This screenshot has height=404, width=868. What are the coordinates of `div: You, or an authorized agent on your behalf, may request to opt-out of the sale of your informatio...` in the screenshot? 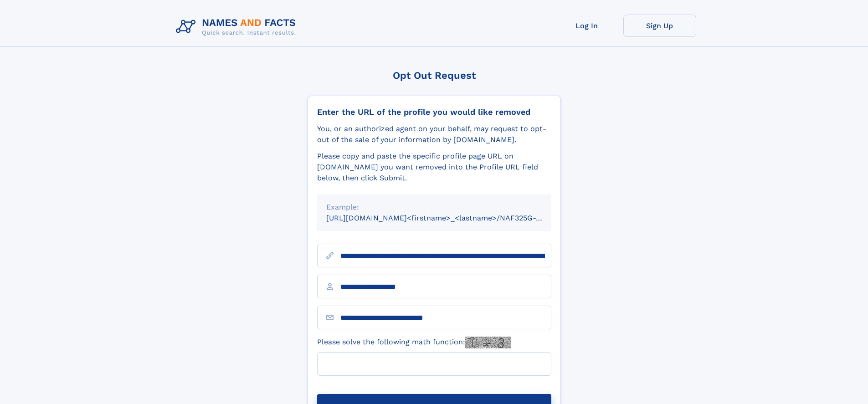 It's located at (434, 134).